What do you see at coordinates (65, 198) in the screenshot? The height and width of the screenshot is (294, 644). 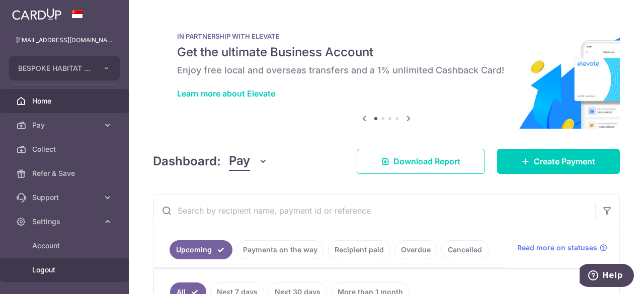 I see `span: Support` at bounding box center [65, 198].